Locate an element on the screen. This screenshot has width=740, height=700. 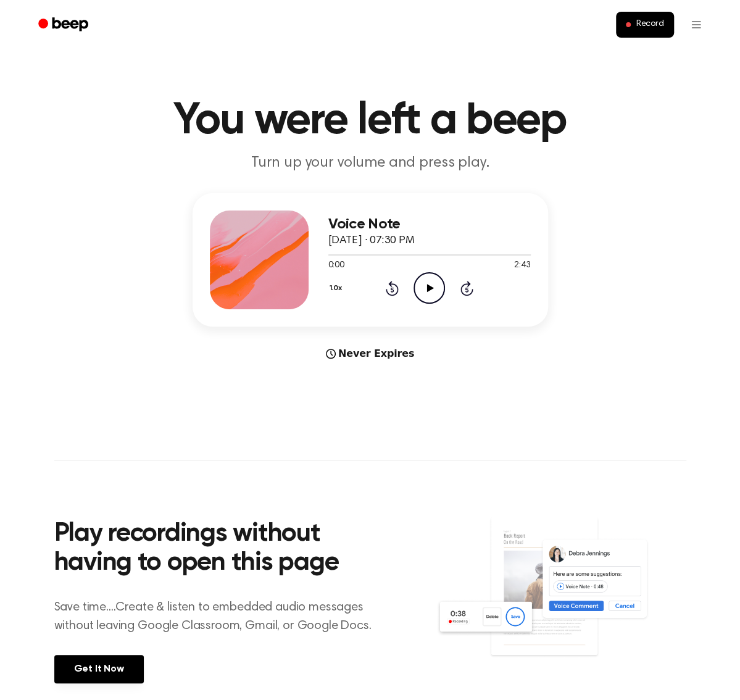
span: 2:43 is located at coordinates (522, 265).